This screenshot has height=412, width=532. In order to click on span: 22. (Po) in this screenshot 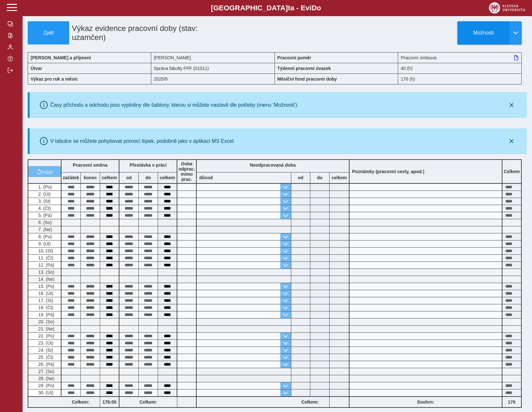, I will do `click(46, 336)`.